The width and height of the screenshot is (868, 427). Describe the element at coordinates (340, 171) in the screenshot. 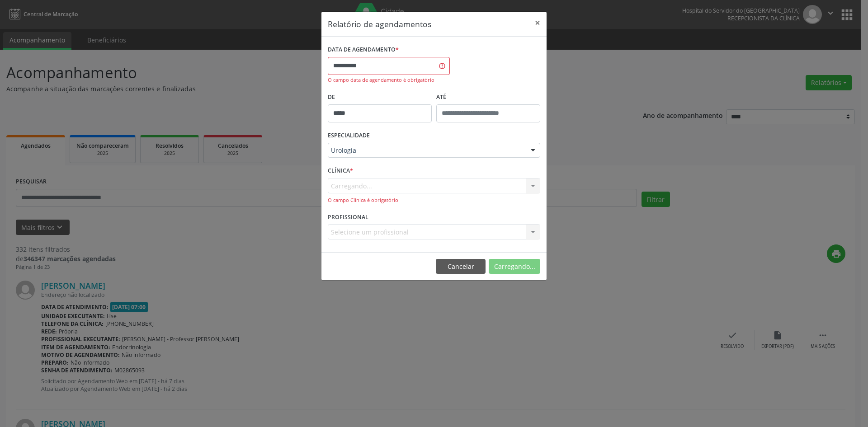

I see `label: CLÍNICA` at that location.